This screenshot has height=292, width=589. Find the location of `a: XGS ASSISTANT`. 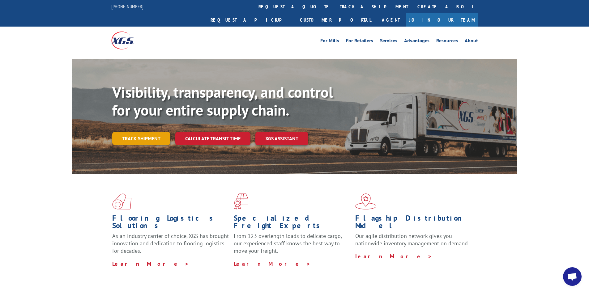

a: XGS ASSISTANT is located at coordinates (282, 139).